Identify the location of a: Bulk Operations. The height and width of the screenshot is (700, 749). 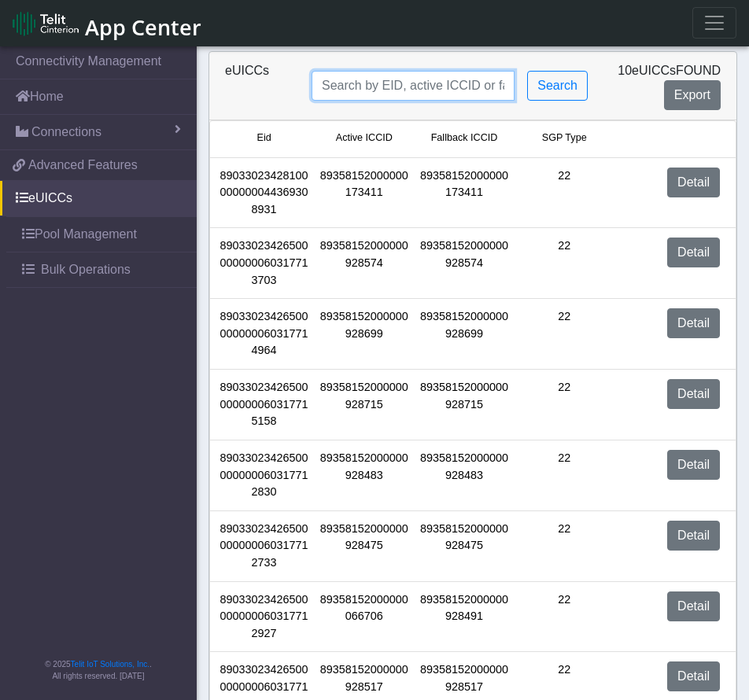
(102, 270).